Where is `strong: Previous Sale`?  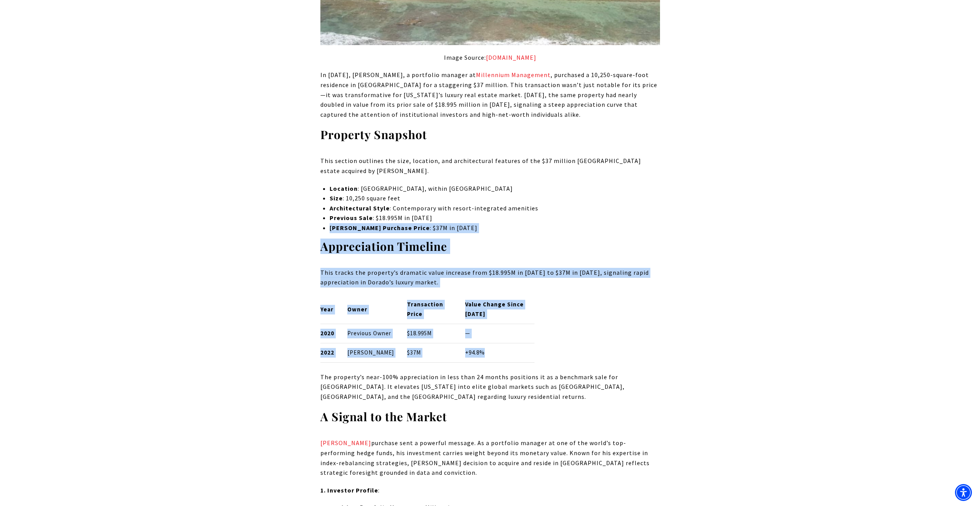
strong: Previous Sale is located at coordinates (351, 217).